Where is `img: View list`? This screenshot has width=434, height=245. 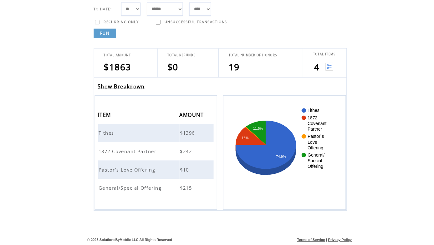
img: View list is located at coordinates (325, 69).